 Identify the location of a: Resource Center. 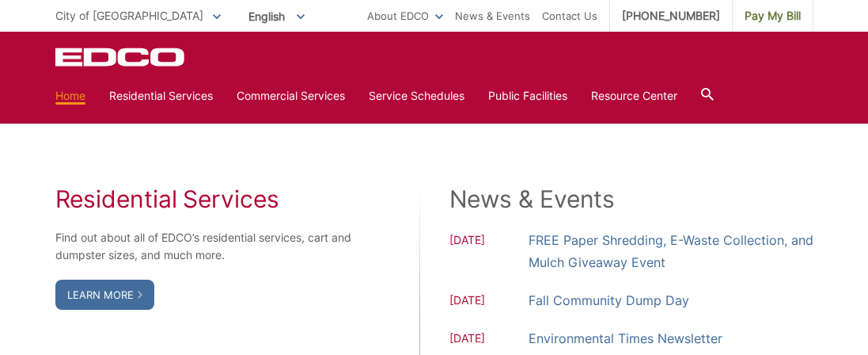
(634, 96).